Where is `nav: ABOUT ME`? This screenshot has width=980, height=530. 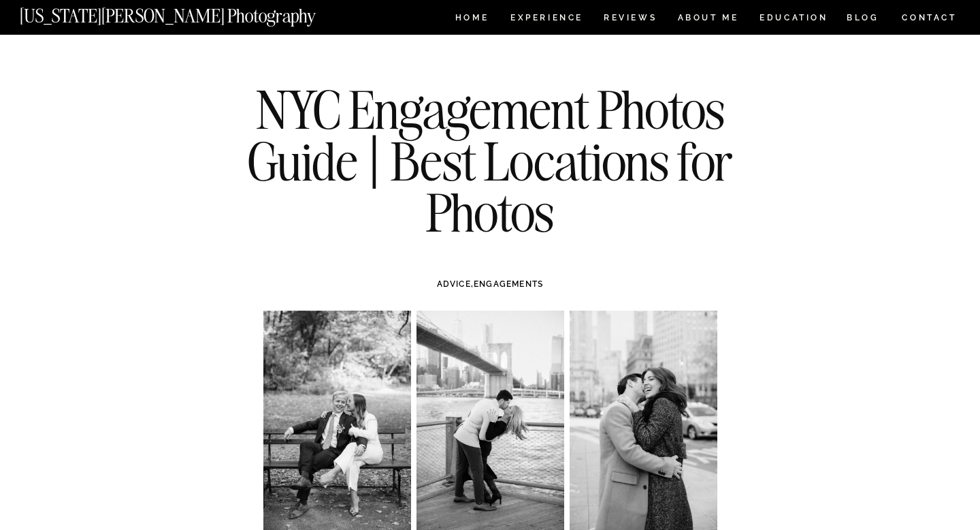 nav: ABOUT ME is located at coordinates (708, 19).